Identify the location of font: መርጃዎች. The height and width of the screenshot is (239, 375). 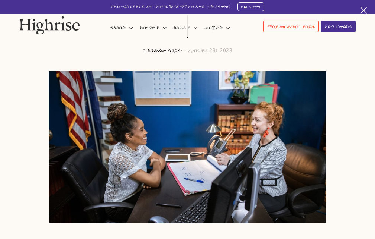
(214, 28).